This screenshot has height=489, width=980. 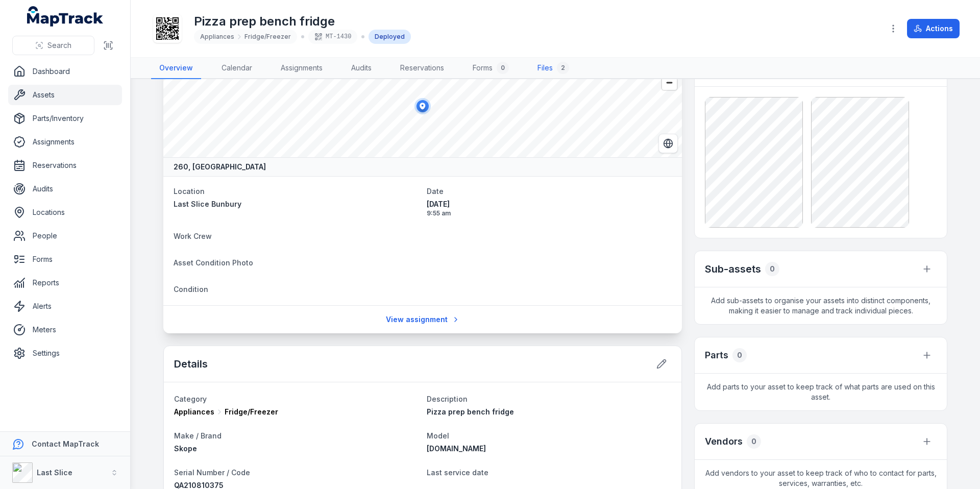 What do you see at coordinates (65, 213) in the screenshot?
I see `a: Locations` at bounding box center [65, 213].